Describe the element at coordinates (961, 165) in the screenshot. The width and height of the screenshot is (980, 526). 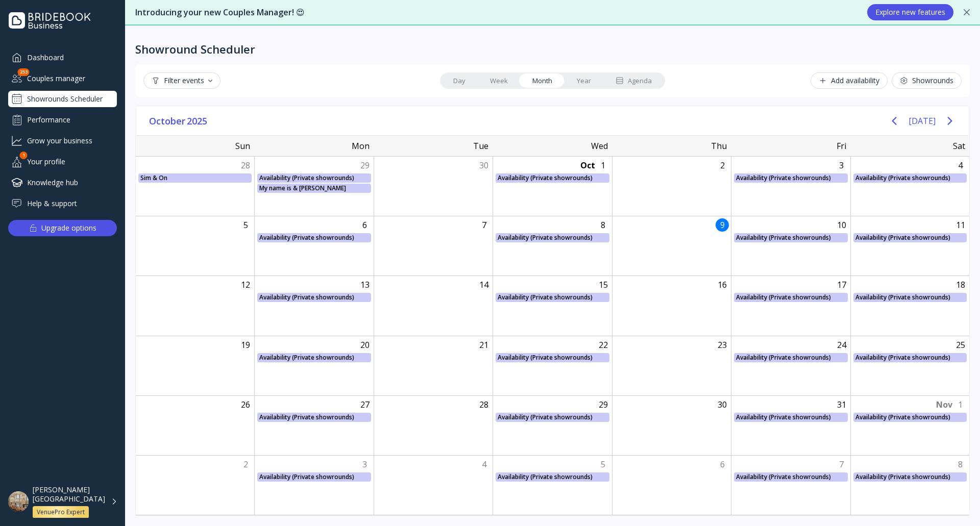
I see `div: Saturday, October 4, 2025` at that location.